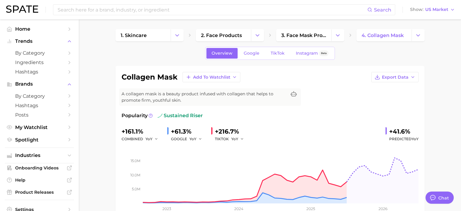 This screenshot has height=211, width=461. Describe the element at coordinates (142, 139) in the screenshot. I see `div: combined` at that location.